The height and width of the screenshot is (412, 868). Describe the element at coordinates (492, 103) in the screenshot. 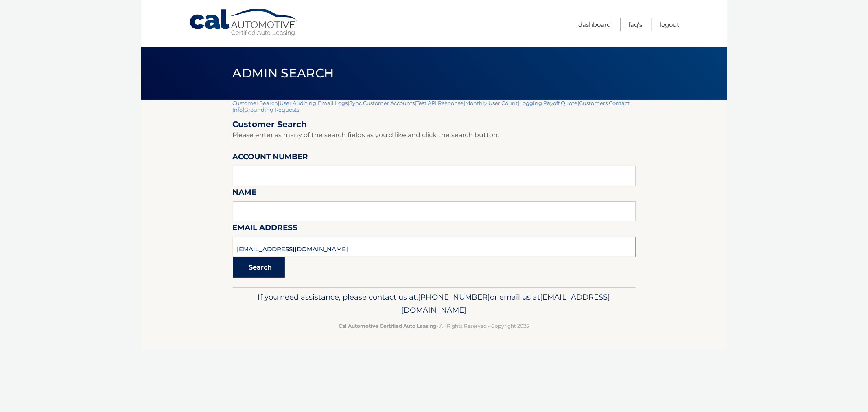

I see `a: Monthly User Count` at that location.